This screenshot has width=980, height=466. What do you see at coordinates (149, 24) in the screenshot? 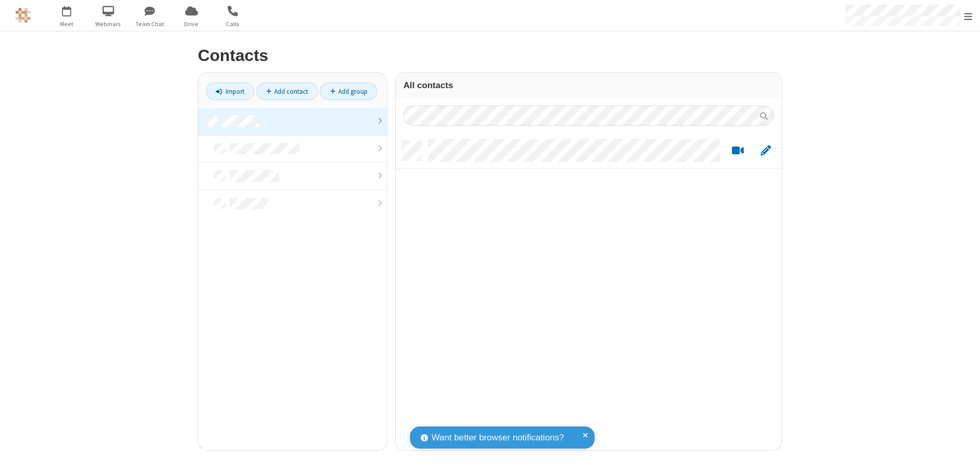
I see `span: Team Chat` at bounding box center [149, 24].